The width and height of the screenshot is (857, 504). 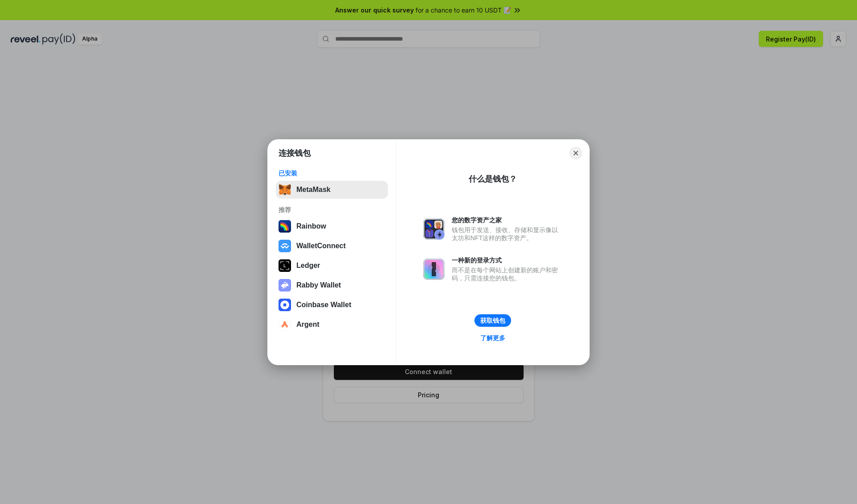 I want to click on div: 您的数字资产之家, so click(x=507, y=220).